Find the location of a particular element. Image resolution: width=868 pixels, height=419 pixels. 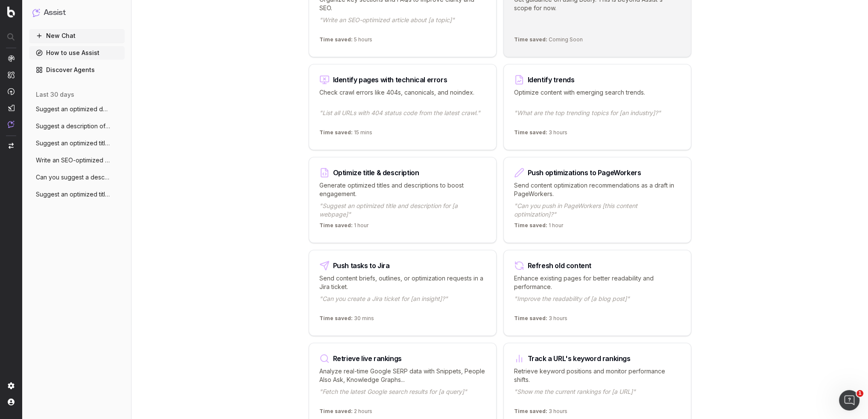

div: Optimize title & description is located at coordinates (376, 173).